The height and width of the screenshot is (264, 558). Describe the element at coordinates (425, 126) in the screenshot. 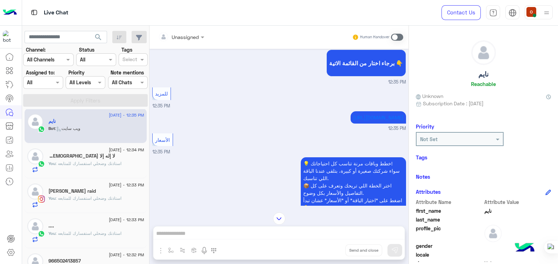

I see `h6: Priority` at that location.